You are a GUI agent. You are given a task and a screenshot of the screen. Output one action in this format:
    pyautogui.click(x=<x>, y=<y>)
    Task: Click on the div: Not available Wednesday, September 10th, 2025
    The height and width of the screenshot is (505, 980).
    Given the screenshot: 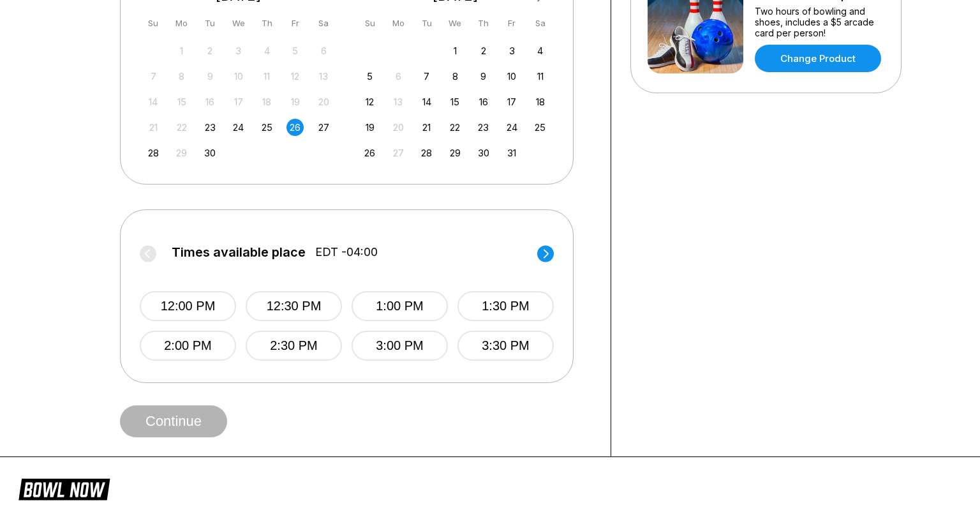 What is the action you would take?
    pyautogui.click(x=238, y=76)
    